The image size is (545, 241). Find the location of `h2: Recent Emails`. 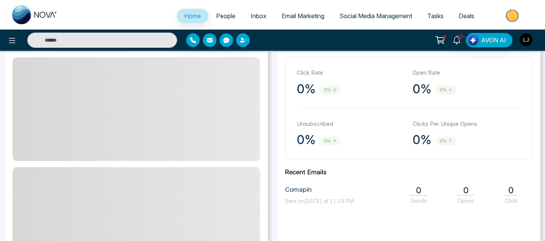

h2: Recent Emails is located at coordinates (409, 172).